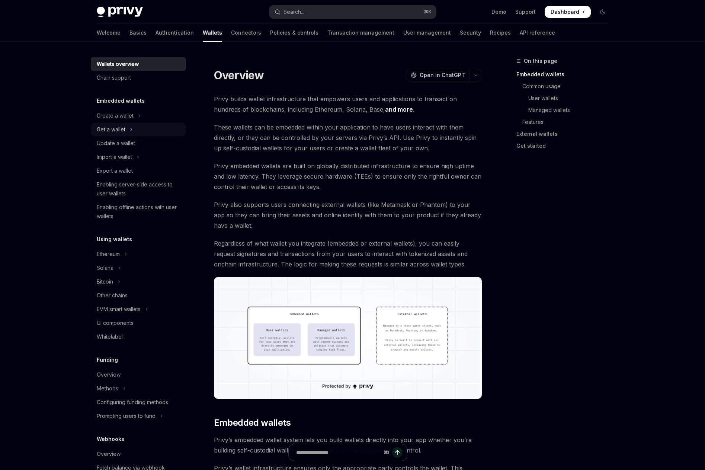 This screenshot has height=470, width=705. Describe the element at coordinates (108, 254) in the screenshot. I see `div: Ethereum` at that location.